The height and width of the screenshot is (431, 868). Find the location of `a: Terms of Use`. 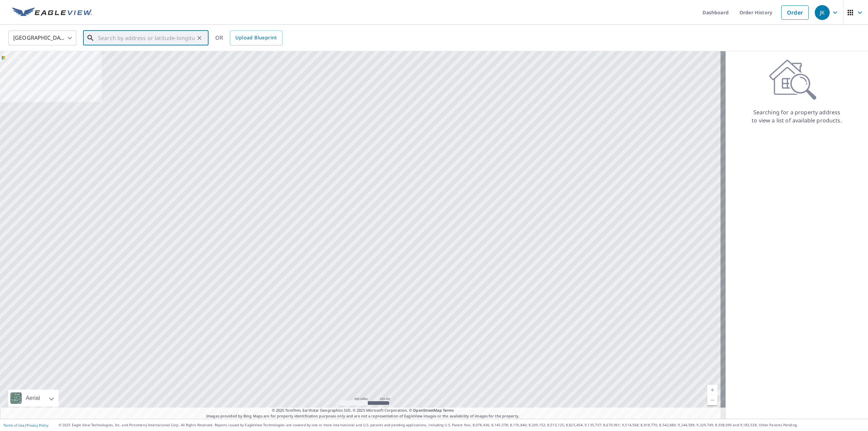

a: Terms of Use is located at coordinates (14, 425).